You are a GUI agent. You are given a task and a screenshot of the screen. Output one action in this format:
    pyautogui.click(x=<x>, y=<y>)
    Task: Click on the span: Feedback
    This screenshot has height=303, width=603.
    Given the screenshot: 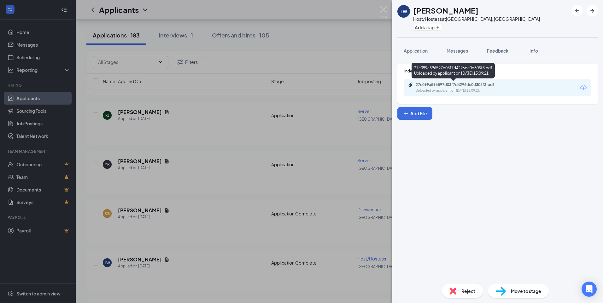 What is the action you would take?
    pyautogui.click(x=498, y=51)
    